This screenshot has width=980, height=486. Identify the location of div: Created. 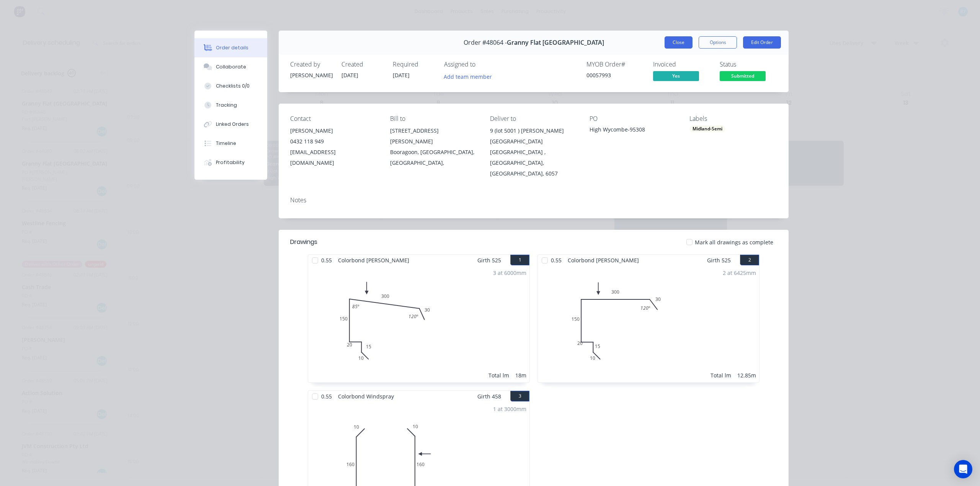
(362, 64).